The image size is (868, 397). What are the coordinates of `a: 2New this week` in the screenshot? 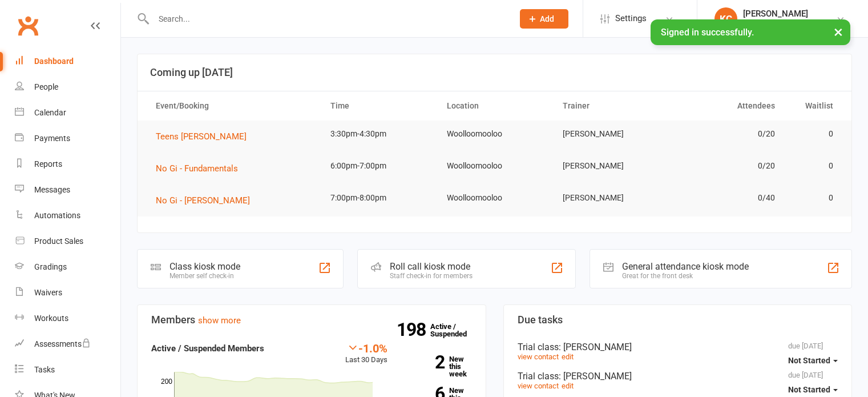 It's located at (438, 366).